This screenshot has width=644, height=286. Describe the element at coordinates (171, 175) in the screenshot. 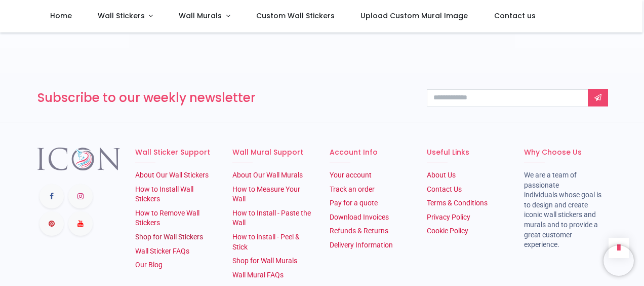

I see `a: About Our Wall Stickers` at that location.